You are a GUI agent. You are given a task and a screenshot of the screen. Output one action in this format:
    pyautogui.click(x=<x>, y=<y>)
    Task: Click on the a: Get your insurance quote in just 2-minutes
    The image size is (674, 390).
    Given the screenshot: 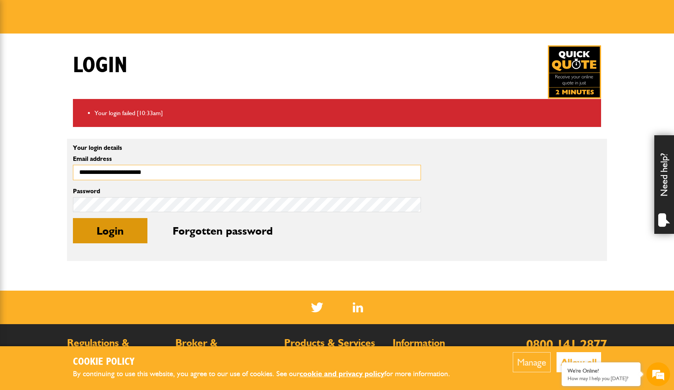 What is the action you would take?
    pyautogui.click(x=574, y=72)
    